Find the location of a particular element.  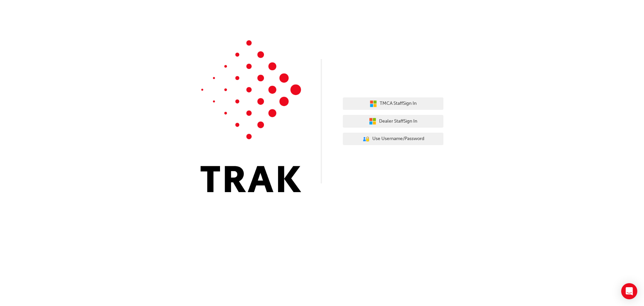

span: Dealer Staff Sign In is located at coordinates (399, 121).